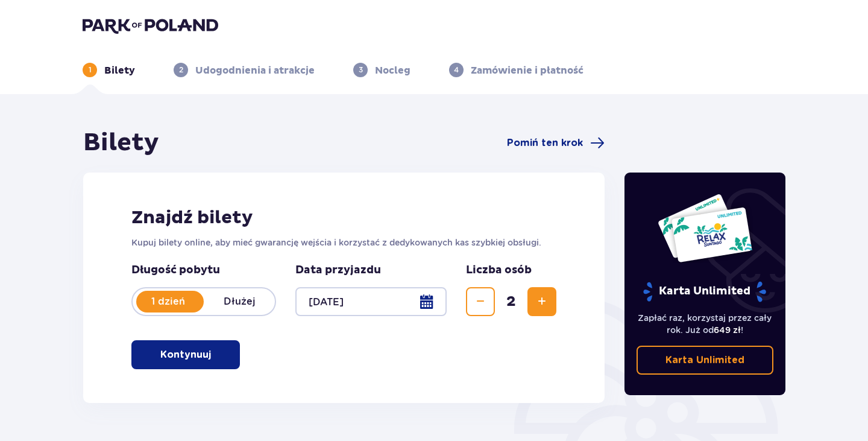  Describe the element at coordinates (457, 70) in the screenshot. I see `p: 4` at that location.